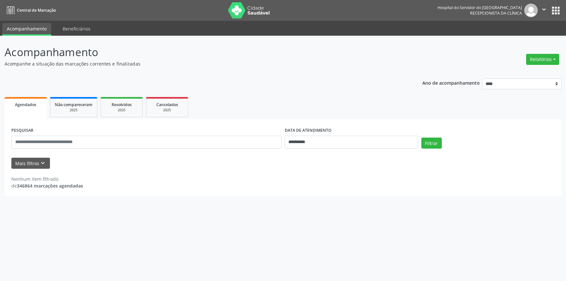 The width and height of the screenshot is (566, 281). What do you see at coordinates (36, 10) in the screenshot?
I see `span: Central de Marcação` at bounding box center [36, 10].